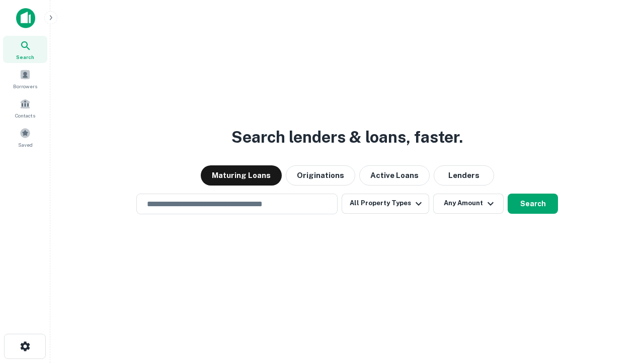  I want to click on span: Search, so click(25, 57).